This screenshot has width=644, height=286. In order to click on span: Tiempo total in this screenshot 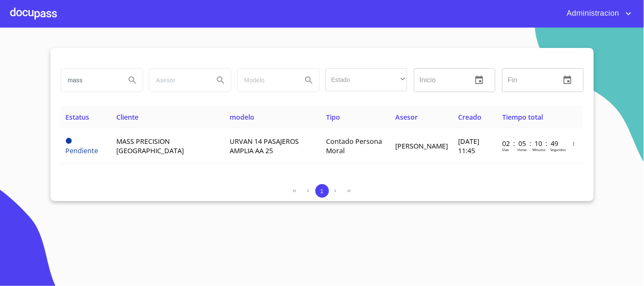, I will do `click(523, 117)`.